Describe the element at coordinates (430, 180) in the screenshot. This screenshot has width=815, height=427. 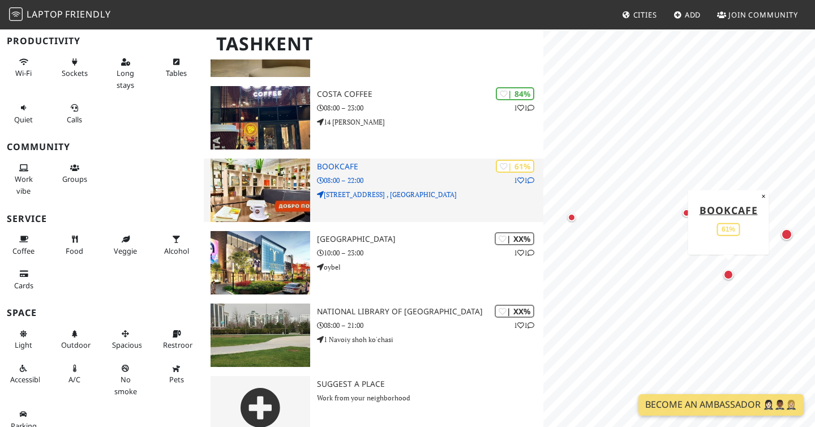
I see `p: 08:00 – 22:00` at that location.